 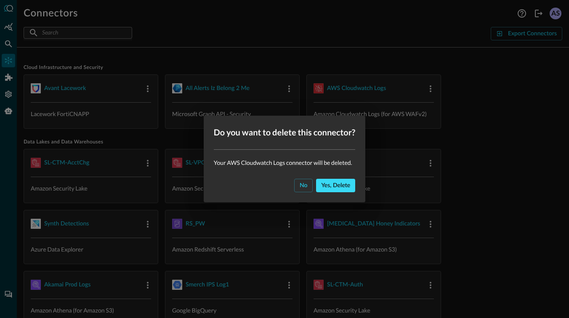 I want to click on h2: Do you want to delete this connector?, so click(x=285, y=133).